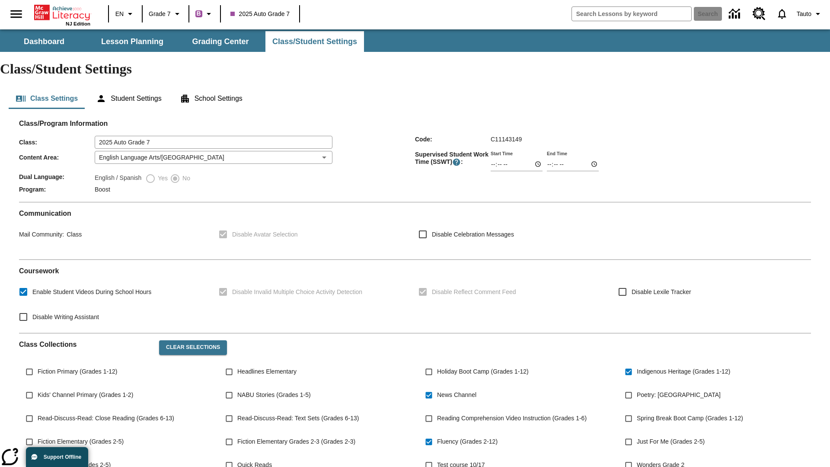  What do you see at coordinates (16, 14) in the screenshot?
I see `button: Open side menu` at bounding box center [16, 14].